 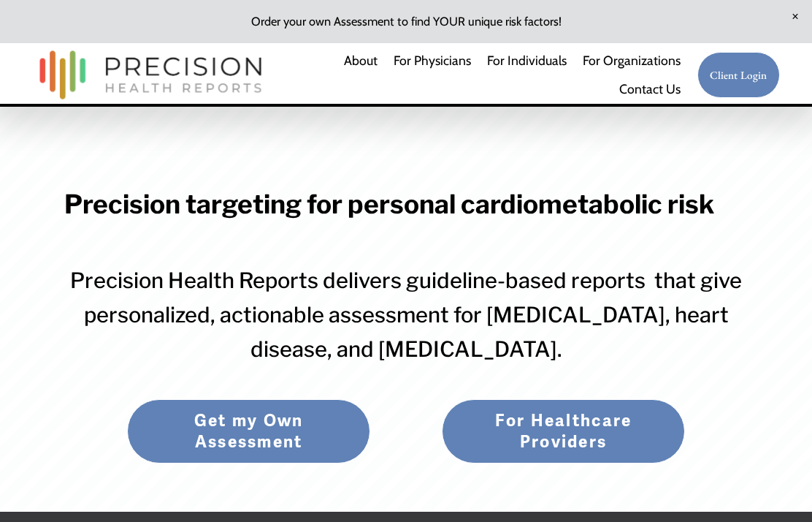 I want to click on span: For Organizations, so click(x=632, y=60).